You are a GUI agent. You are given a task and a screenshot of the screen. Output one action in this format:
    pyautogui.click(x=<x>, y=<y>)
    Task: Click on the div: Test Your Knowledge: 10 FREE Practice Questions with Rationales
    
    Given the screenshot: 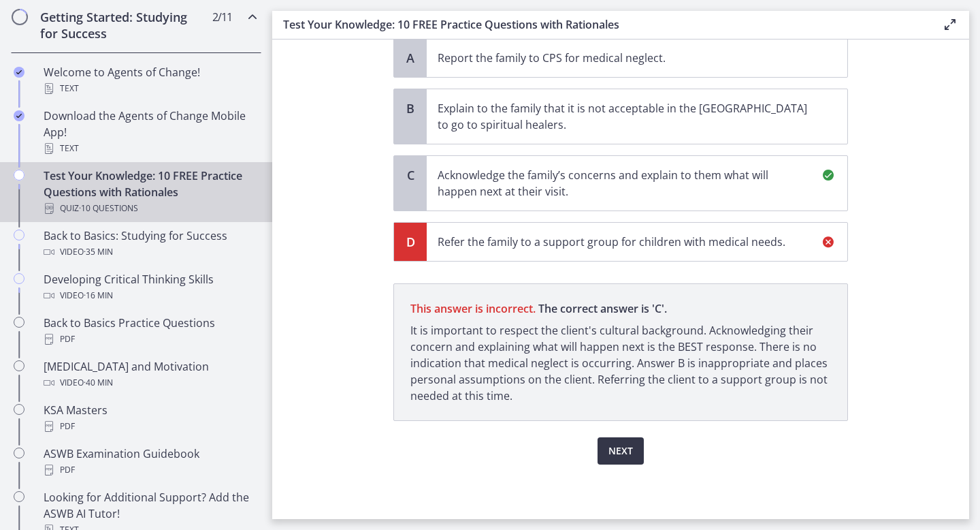 What is the action you would take?
    pyautogui.click(x=150, y=192)
    